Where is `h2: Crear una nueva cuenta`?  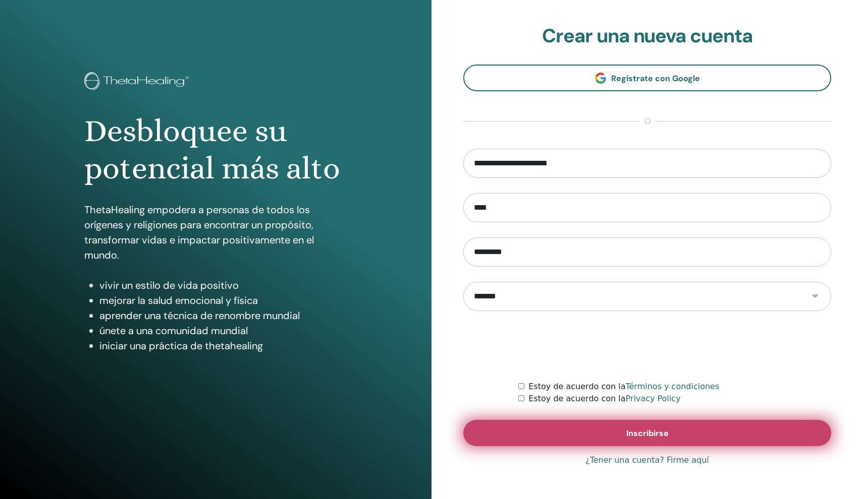
h2: Crear una nueva cuenta is located at coordinates (647, 36).